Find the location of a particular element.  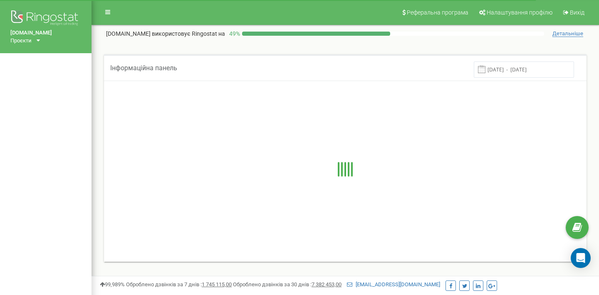

span: Налаштування профілю is located at coordinates (519, 12).